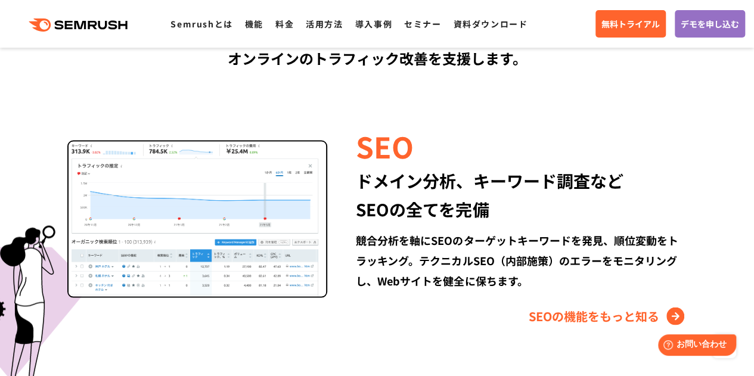  I want to click on a: 導入事例, so click(374, 24).